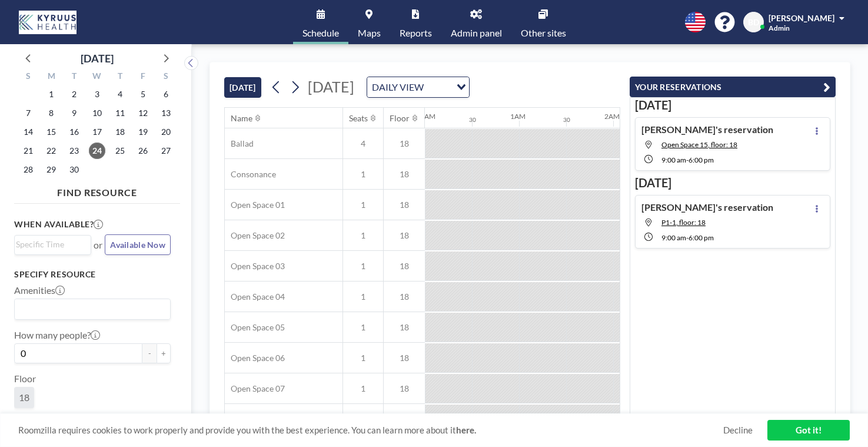 The height and width of the screenshot is (447, 868). What do you see at coordinates (51, 77) in the screenshot?
I see `div: M` at bounding box center [51, 77].